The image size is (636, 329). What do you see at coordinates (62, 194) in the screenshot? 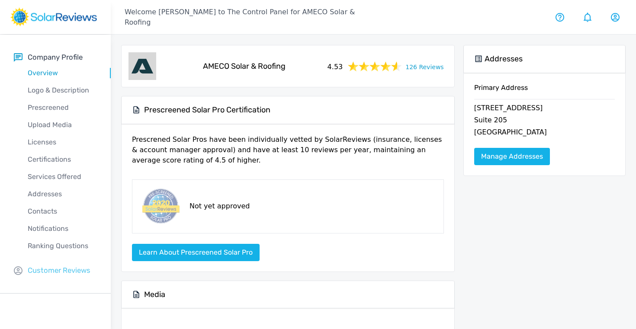
I see `p: Addresses` at bounding box center [62, 194].